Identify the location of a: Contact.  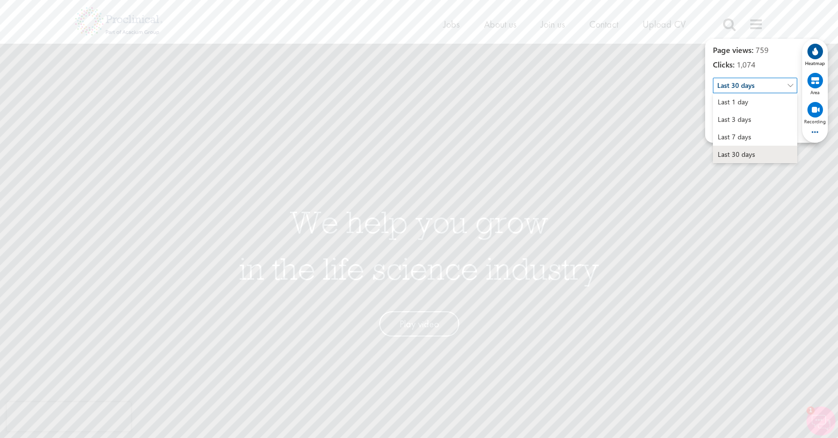
(604, 24).